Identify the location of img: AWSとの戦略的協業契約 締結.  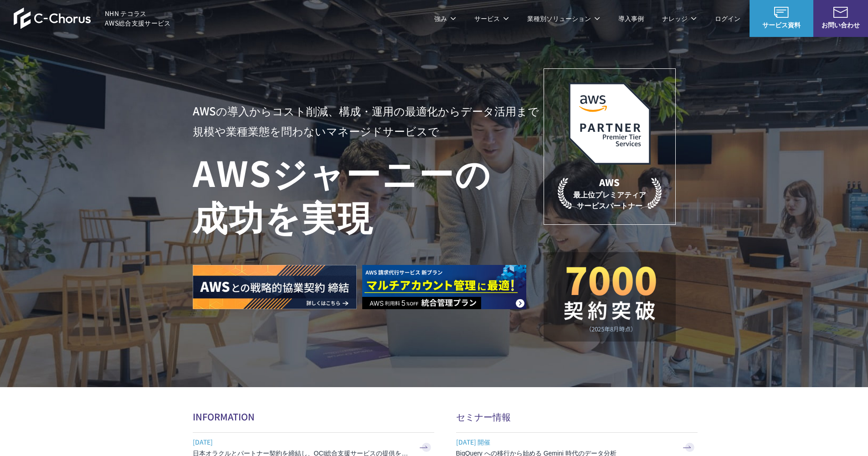
(275, 287).